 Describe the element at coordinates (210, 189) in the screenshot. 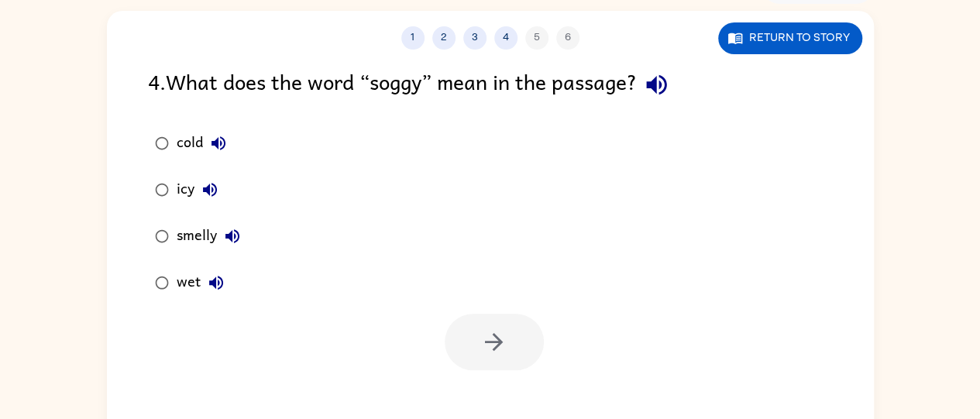

I see `button: icy` at that location.